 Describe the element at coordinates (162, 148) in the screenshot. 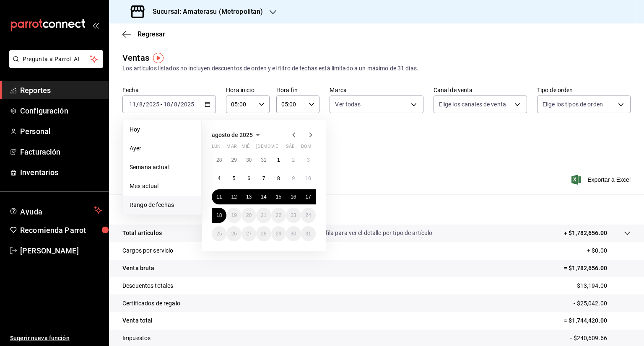

I see `span: Ayer` at that location.